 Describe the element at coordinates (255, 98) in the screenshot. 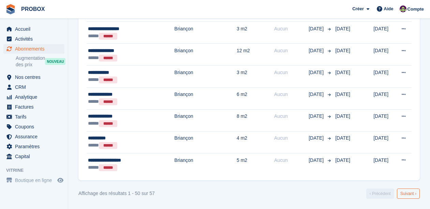

I see `td: 6 m2` at that location.